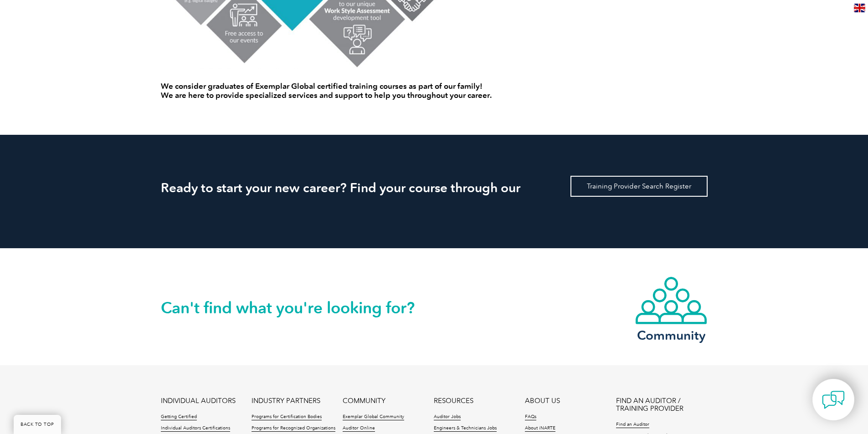 Image resolution: width=868 pixels, height=434 pixels. Describe the element at coordinates (352, 91) in the screenshot. I see `h4: We consider graduates of Exemplar Global certified training courses as part of our family! We are...` at that location.